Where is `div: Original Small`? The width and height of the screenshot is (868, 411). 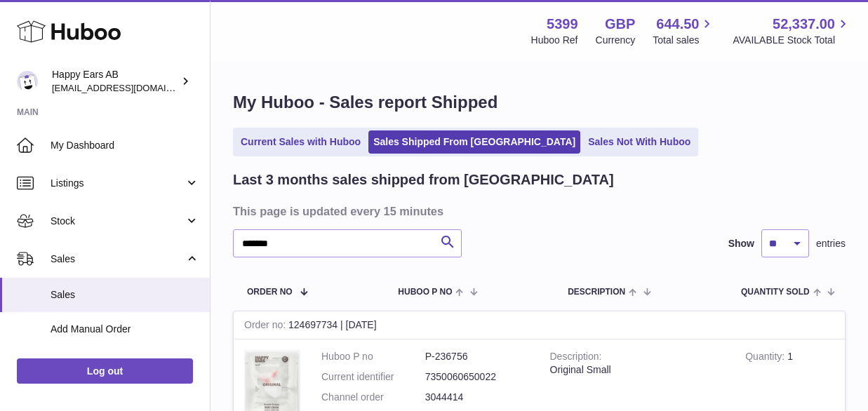
div: Original Small is located at coordinates (637, 369).